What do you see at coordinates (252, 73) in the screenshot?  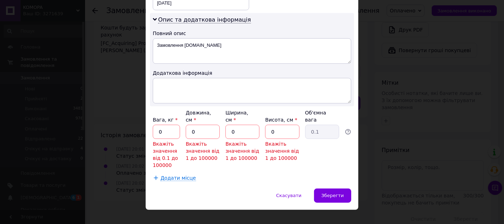 I see `div: Додаткова інформація` at bounding box center [252, 73].